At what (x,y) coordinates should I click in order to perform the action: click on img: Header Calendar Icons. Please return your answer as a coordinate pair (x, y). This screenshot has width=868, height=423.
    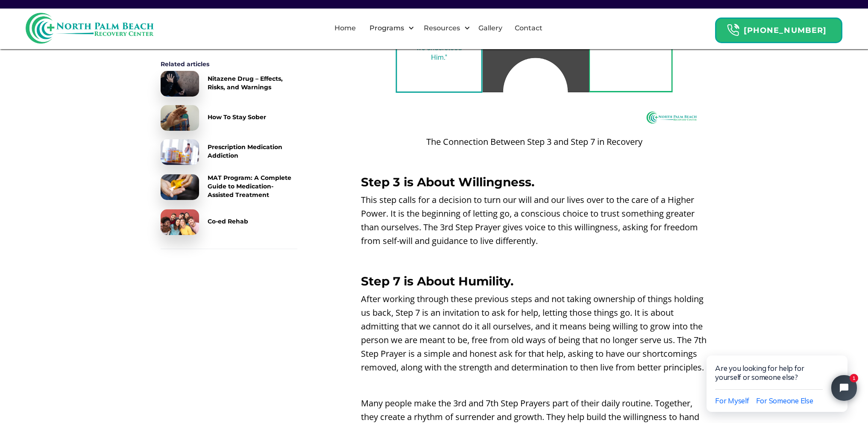
    Looking at the image, I should click on (733, 30).